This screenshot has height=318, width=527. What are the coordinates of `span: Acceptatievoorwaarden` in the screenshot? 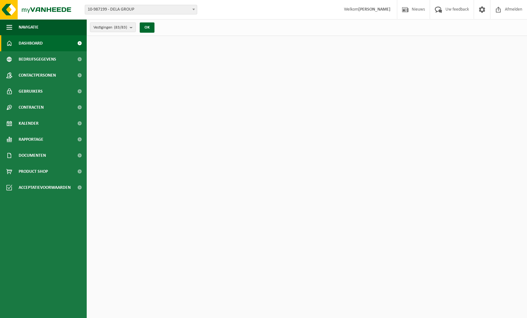 It's located at (45, 188).